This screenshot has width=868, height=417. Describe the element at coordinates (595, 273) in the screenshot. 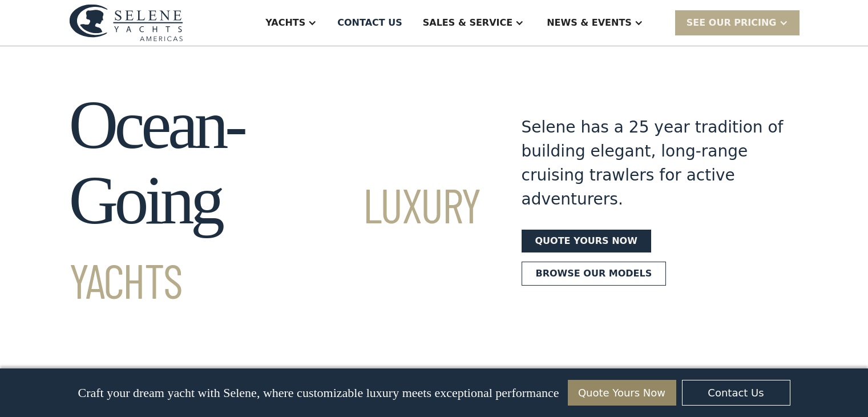

I see `a: Browse our models` at that location.